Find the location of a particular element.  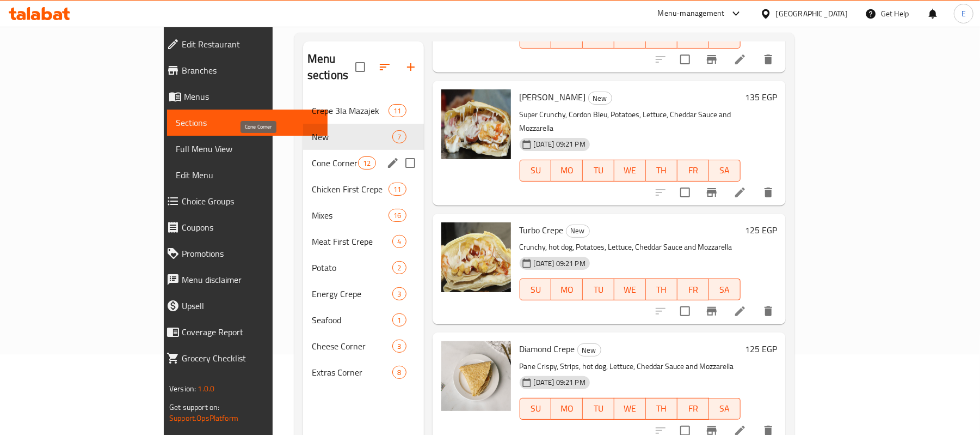

div: Meat First Crepe4 is located at coordinates (364, 241).